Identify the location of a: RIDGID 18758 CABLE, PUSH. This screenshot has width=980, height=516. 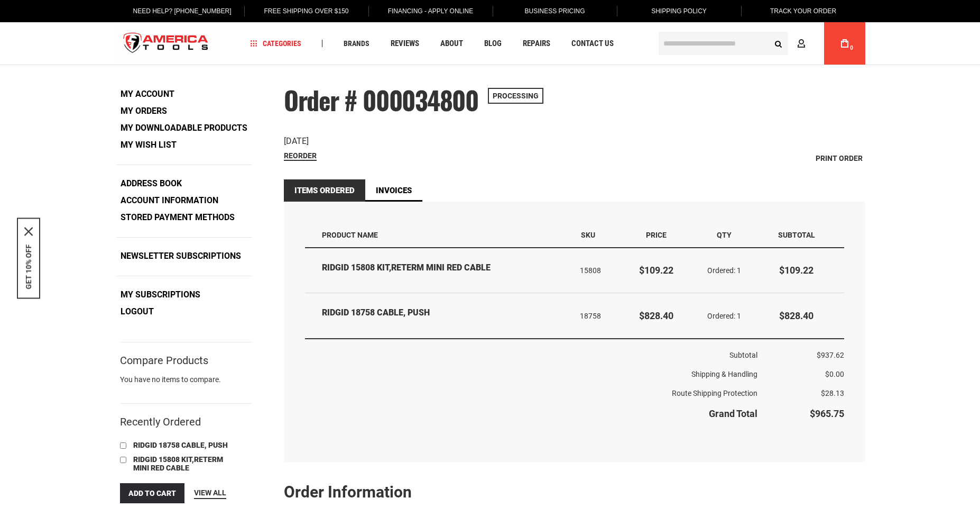
(181, 445).